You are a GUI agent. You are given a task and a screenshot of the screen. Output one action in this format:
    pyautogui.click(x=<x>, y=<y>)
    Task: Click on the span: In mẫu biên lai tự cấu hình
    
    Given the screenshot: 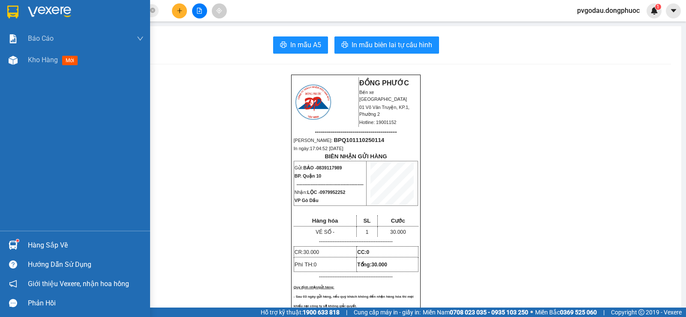 What is the action you would take?
    pyautogui.click(x=392, y=45)
    